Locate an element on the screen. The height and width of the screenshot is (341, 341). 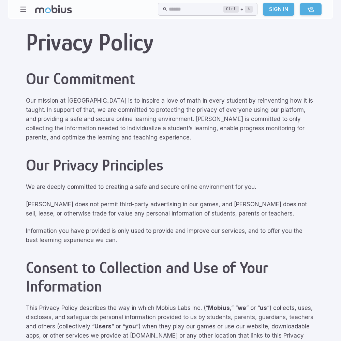
h2: Consent to Collection and Use of Your Information is located at coordinates (171, 277).